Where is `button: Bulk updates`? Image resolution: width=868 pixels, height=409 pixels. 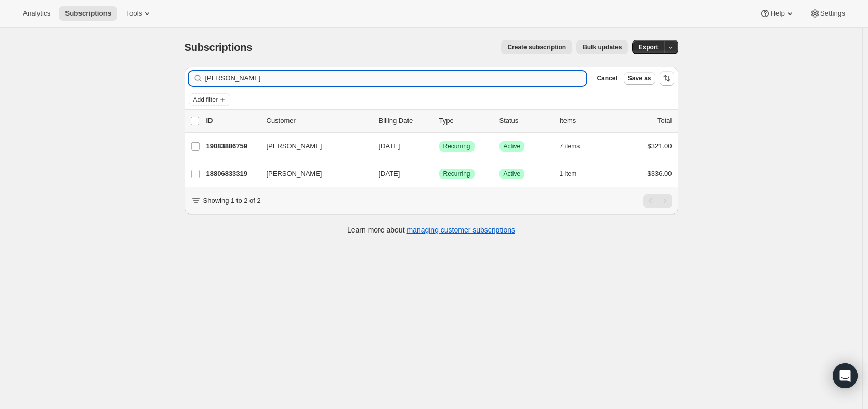
button: Bulk updates is located at coordinates (602, 48).